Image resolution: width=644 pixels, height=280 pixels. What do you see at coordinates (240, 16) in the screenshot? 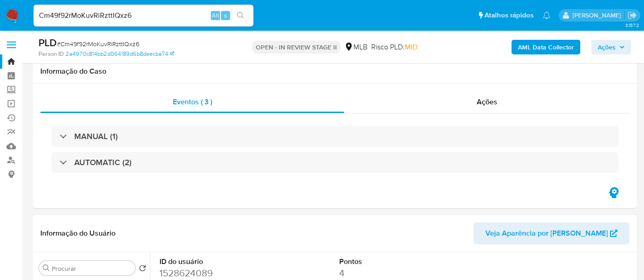
I see `button: search-icon` at bounding box center [240, 16].